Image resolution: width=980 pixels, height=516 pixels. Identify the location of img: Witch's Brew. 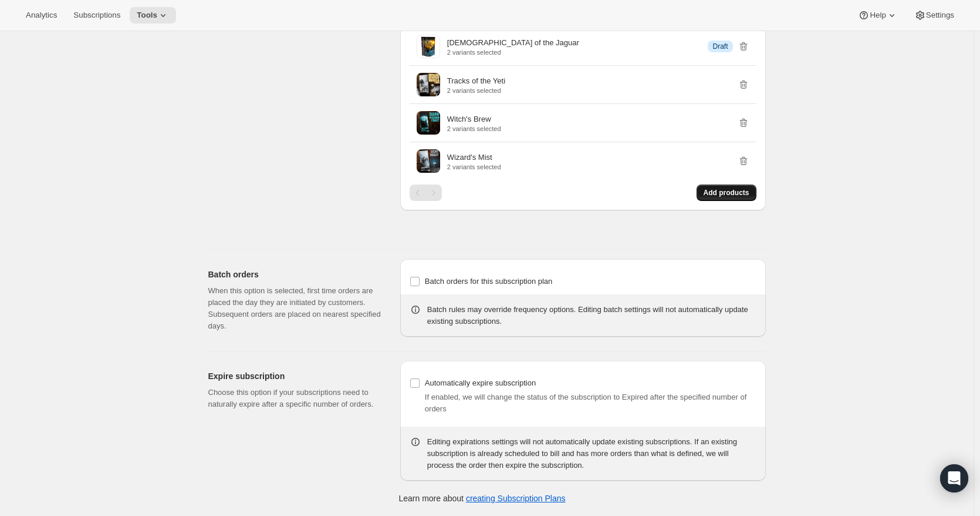
(428, 123).